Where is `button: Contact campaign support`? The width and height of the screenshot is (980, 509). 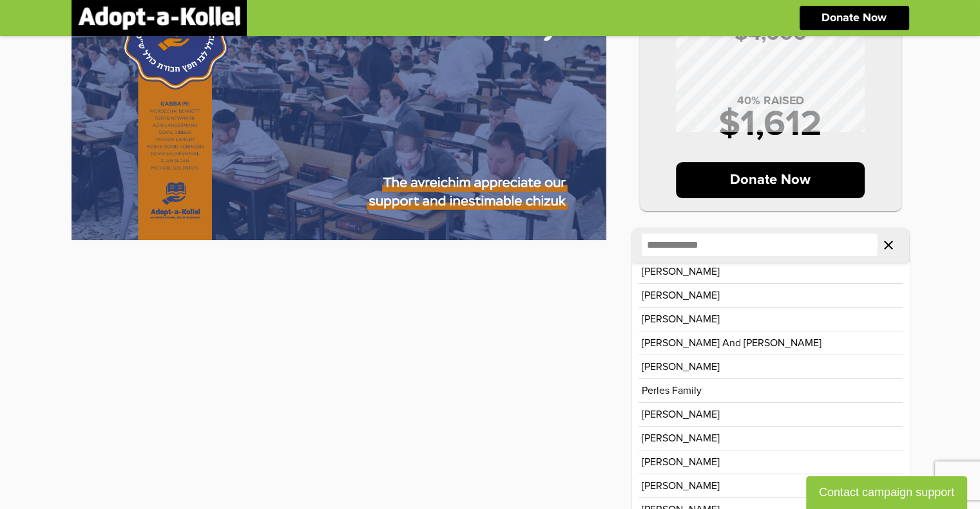
button: Contact campaign support is located at coordinates (886, 493).